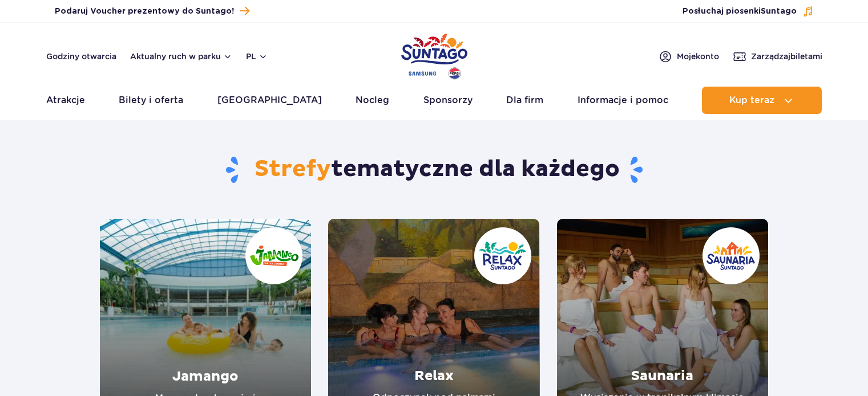 The height and width of the screenshot is (396, 868). What do you see at coordinates (689, 57) in the screenshot?
I see `a: Mojekonto` at bounding box center [689, 57].